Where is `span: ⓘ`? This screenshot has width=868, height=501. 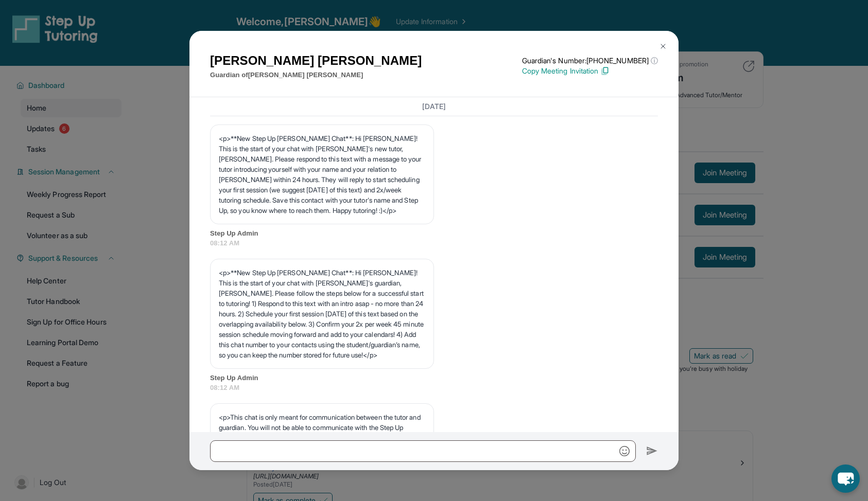
span: ⓘ is located at coordinates (654, 61).